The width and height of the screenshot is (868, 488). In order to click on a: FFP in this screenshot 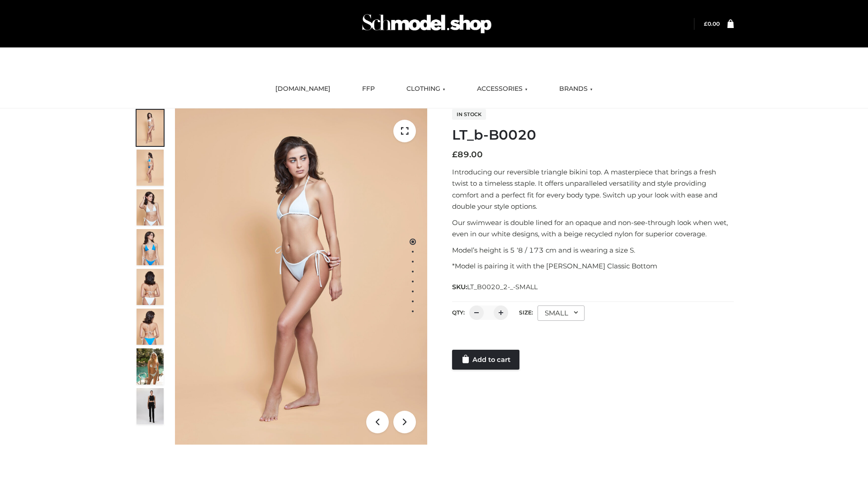, I will do `click(368, 89)`.